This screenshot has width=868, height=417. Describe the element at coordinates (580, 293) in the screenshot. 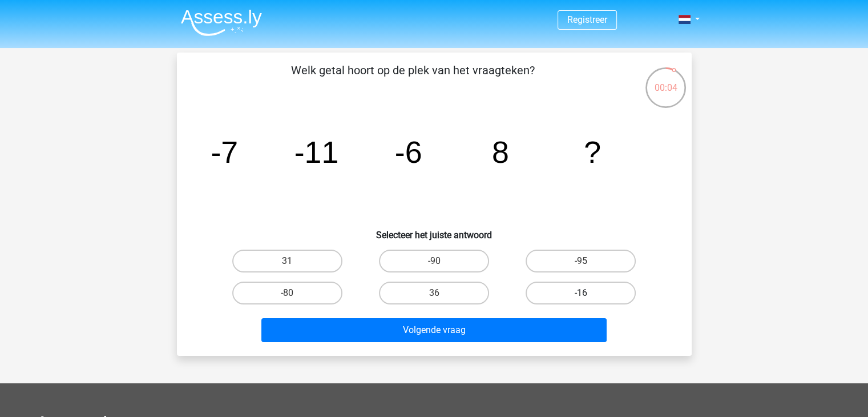

I see `label: -16` at that location.